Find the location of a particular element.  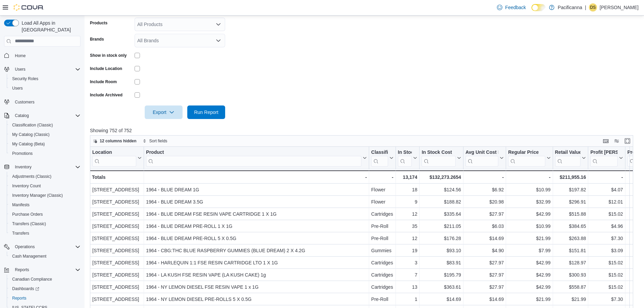

span: Canadian Compliance is located at coordinates (45, 279).